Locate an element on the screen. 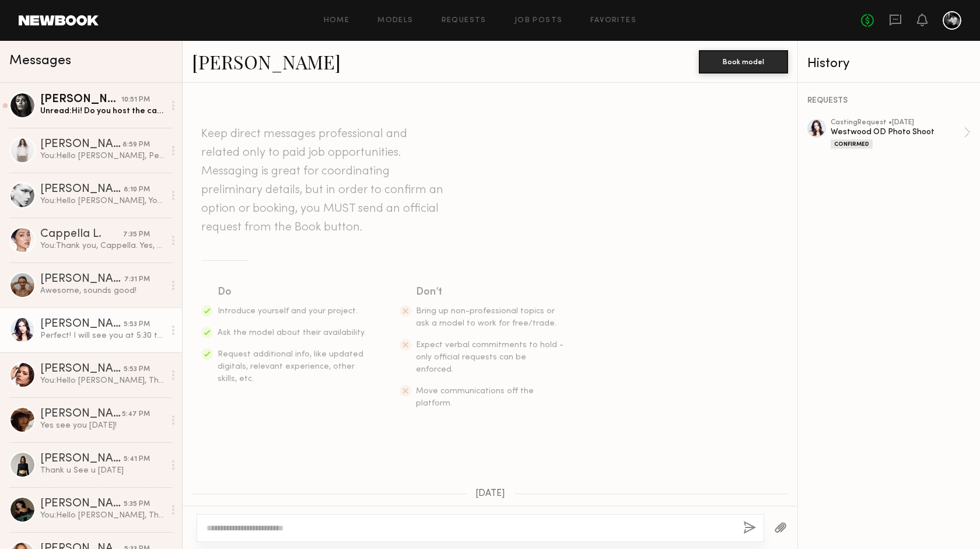 The width and height of the screenshot is (980, 549). div: Perfect! I will see you at 5:30 then! is located at coordinates (102, 335).